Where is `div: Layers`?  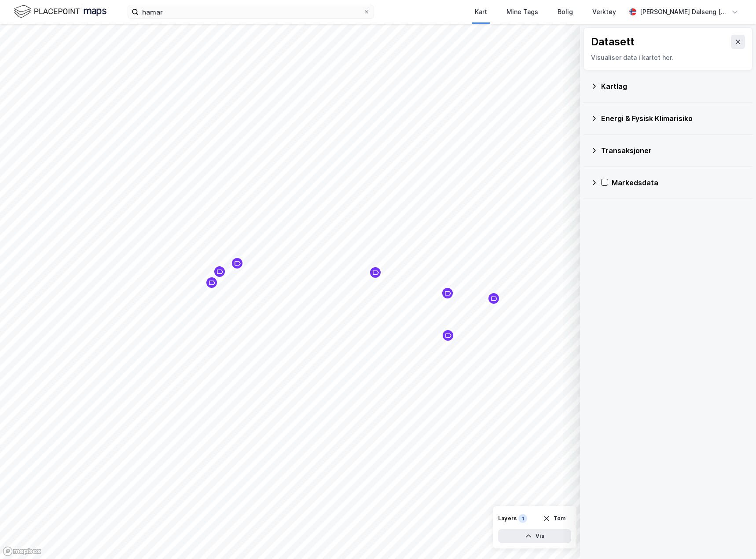
div: Layers is located at coordinates (507, 518).